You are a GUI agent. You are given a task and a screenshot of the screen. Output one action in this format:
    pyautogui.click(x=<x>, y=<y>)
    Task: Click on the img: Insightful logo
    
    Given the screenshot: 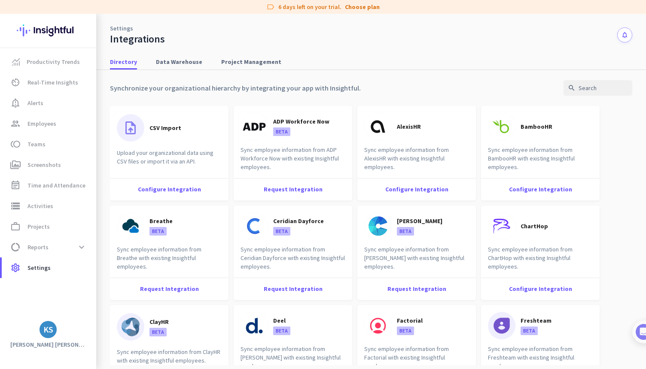 What is the action you would take?
    pyautogui.click(x=48, y=30)
    